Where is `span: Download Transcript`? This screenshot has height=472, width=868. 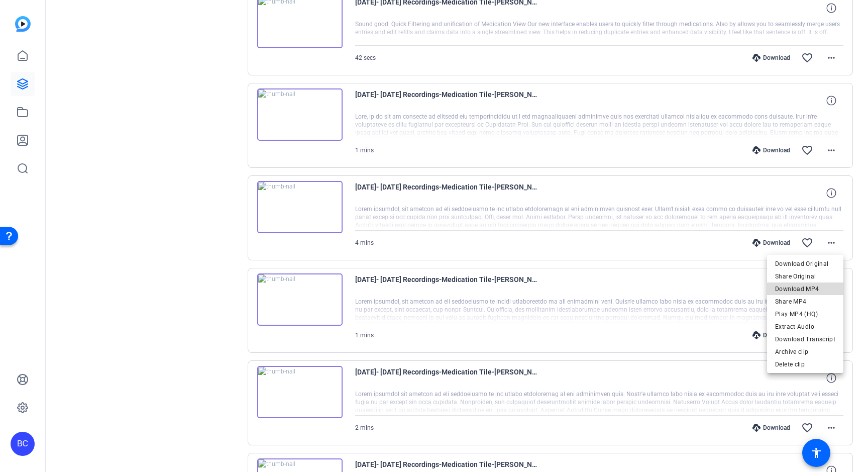
span: Download Transcript is located at coordinates (805, 340).